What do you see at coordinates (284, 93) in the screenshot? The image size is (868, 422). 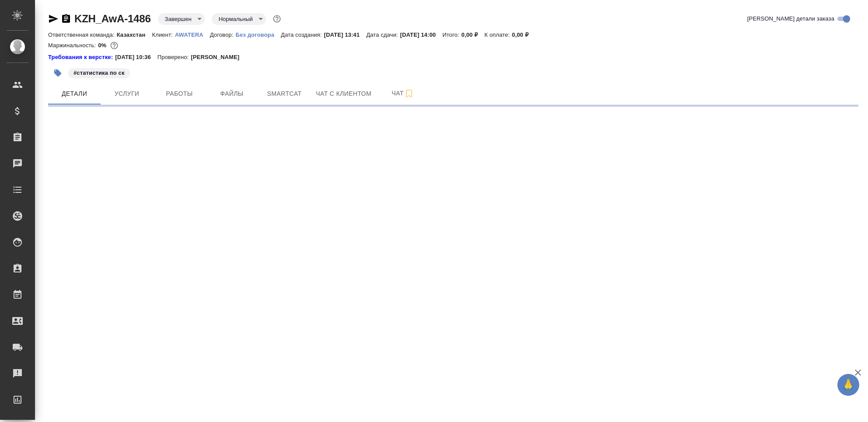 I see `span: Smartcat` at bounding box center [284, 93].